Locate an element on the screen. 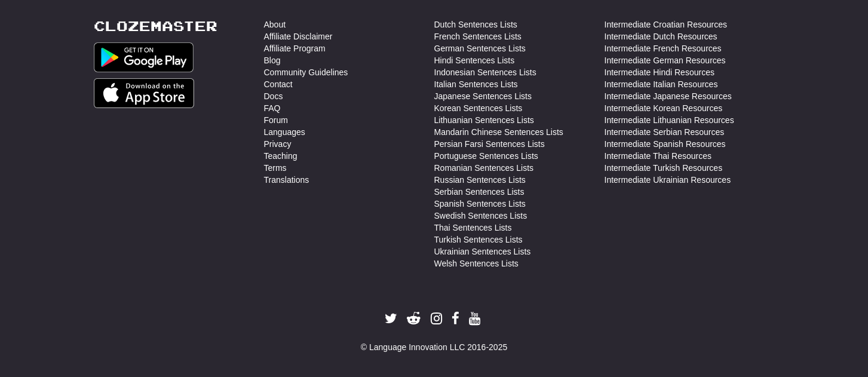 The width and height of the screenshot is (868, 377). a: Persian Farsi Sentences Lists is located at coordinates (489, 144).